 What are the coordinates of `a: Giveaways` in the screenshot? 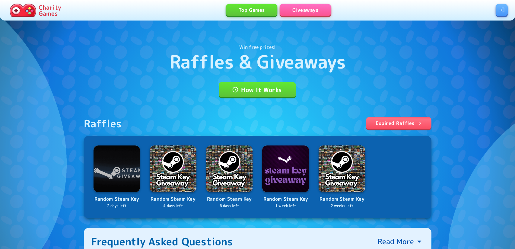 It's located at (305, 10).